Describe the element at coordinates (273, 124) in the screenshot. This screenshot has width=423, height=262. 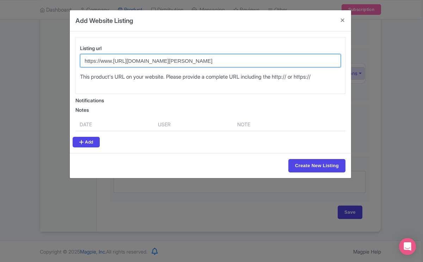
I see `th: Note` at that location.